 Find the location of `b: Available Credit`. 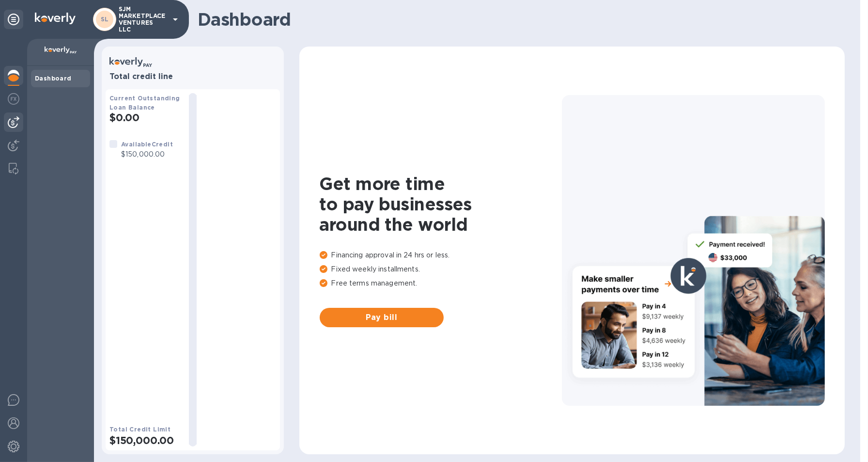

b: Available Credit is located at coordinates (146, 144).